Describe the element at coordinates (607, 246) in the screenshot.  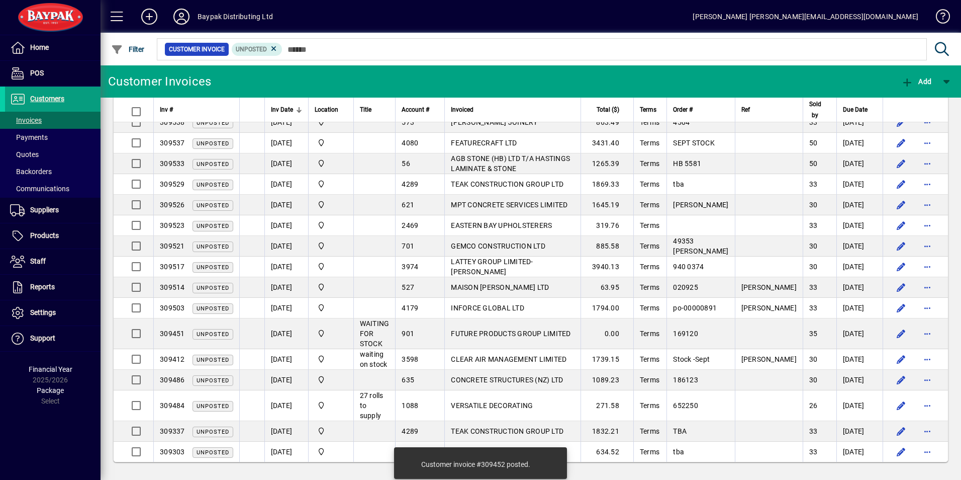
I see `td: 885.58` at that location.